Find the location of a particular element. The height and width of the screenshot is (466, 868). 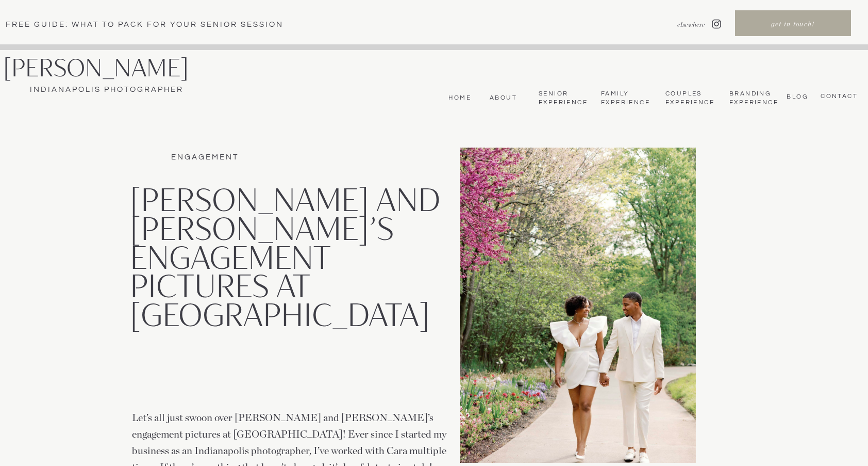

nav: Senior Experience is located at coordinates (563, 98).